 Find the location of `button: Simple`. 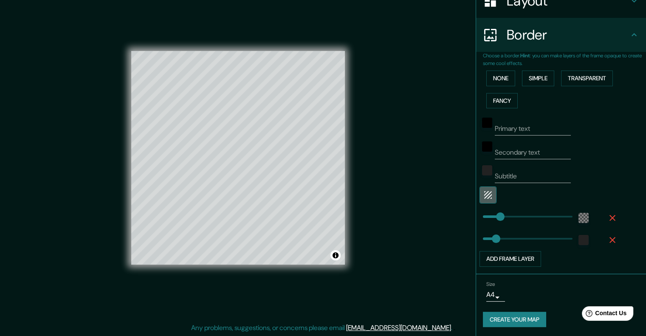

button: Simple is located at coordinates (538, 78).